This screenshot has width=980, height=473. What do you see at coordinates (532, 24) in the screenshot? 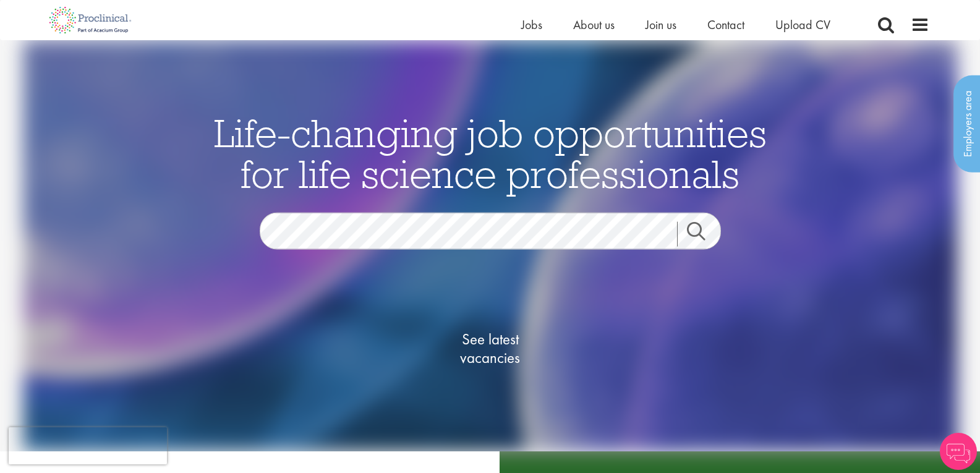
I see `a: Jobs` at bounding box center [532, 24].